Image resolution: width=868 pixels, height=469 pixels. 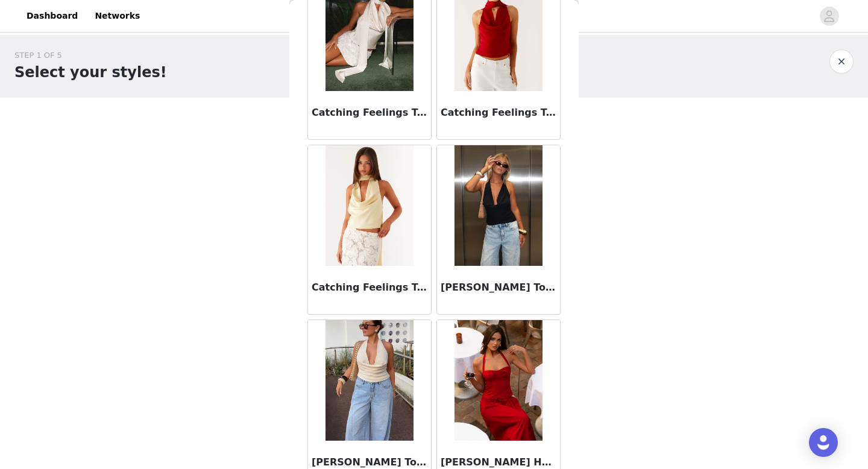 I want to click on img: Catching Feelings Top - Yellow, so click(x=369, y=206).